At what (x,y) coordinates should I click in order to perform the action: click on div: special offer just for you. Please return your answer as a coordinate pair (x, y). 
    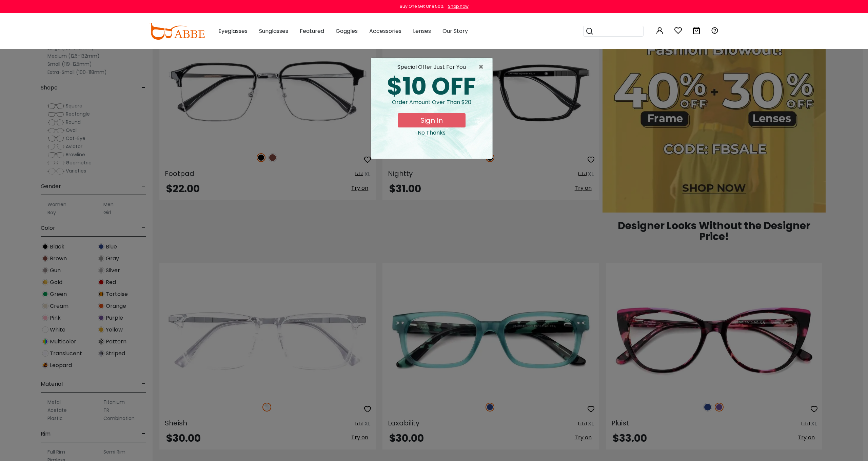
    Looking at the image, I should click on (432, 67).